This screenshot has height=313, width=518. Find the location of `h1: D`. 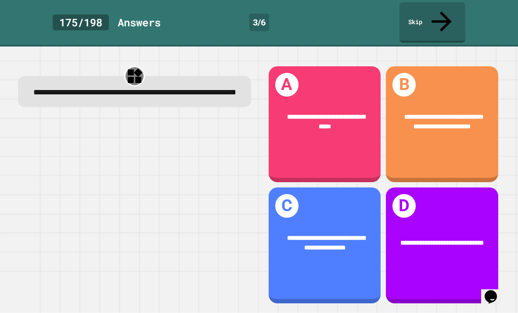

h1: D is located at coordinates (404, 205).